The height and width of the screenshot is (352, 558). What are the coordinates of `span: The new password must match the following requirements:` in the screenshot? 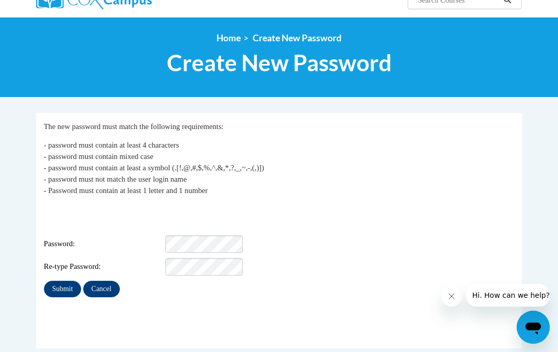 It's located at (134, 127).